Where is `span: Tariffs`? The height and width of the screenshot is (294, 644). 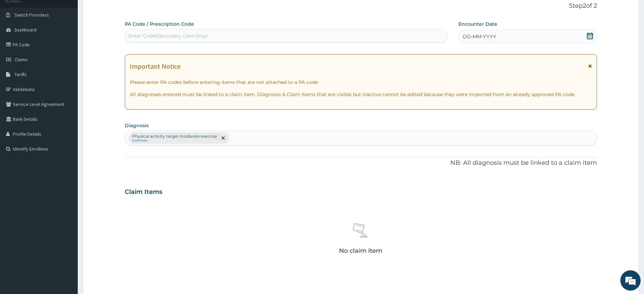
span: Tariffs is located at coordinates (21, 74).